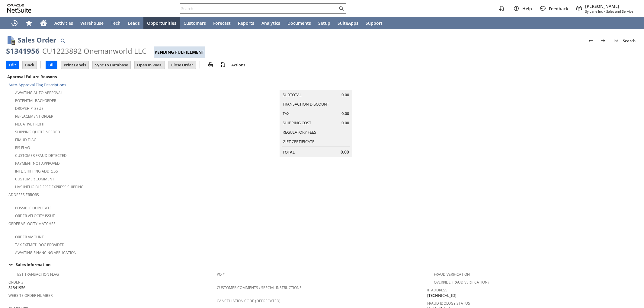 The width and height of the screenshot is (644, 308). I want to click on input: Bill, so click(51, 65).